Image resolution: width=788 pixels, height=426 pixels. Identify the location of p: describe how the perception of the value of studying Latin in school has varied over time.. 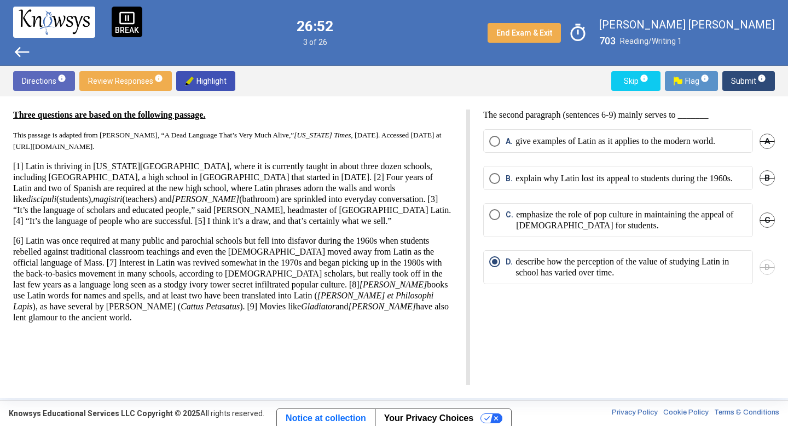
(631, 267).